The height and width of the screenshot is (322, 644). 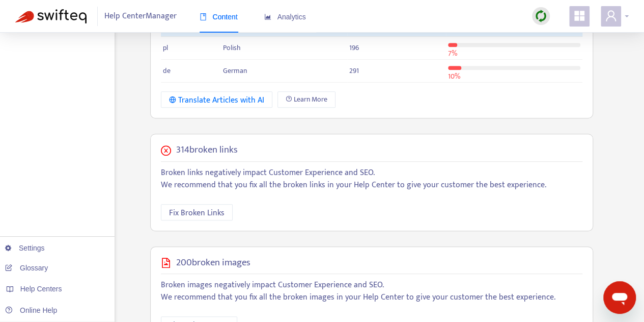 What do you see at coordinates (166, 70) in the screenshot?
I see `span: de` at bounding box center [166, 70].